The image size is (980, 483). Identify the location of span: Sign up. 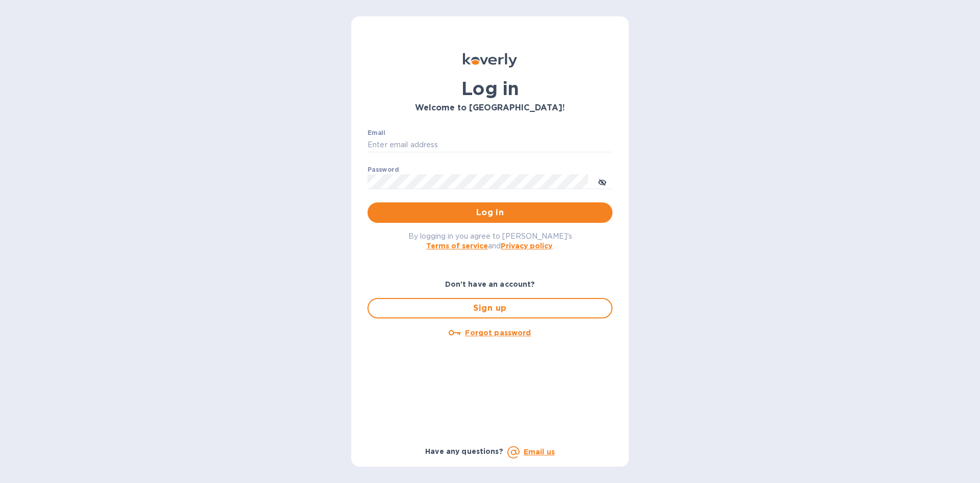
(490, 308).